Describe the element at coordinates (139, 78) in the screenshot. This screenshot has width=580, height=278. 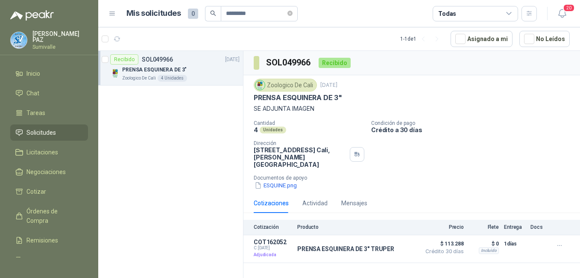
I see `p: Zoologico De Cali` at that location.